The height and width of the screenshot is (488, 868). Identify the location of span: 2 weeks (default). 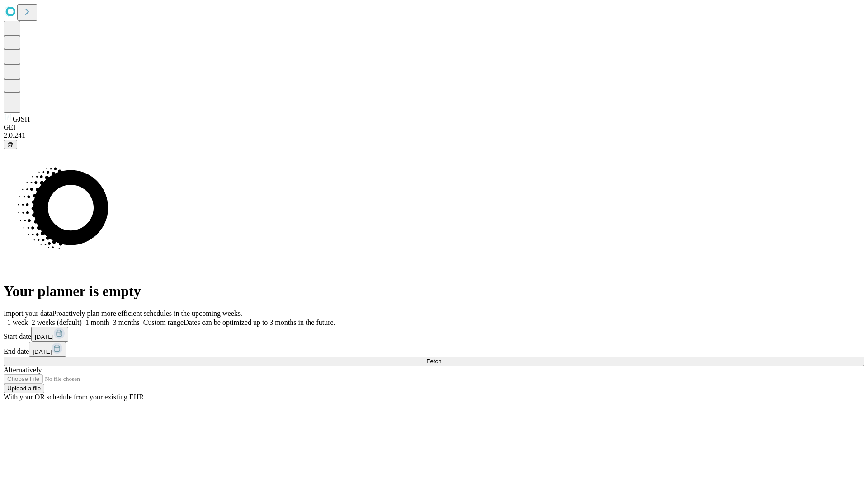
(56, 322).